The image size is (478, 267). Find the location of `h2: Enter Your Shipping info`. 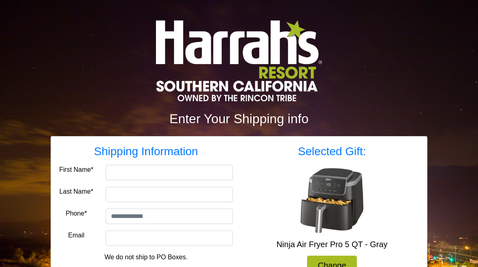

h2: Enter Your Shipping info is located at coordinates (239, 119).